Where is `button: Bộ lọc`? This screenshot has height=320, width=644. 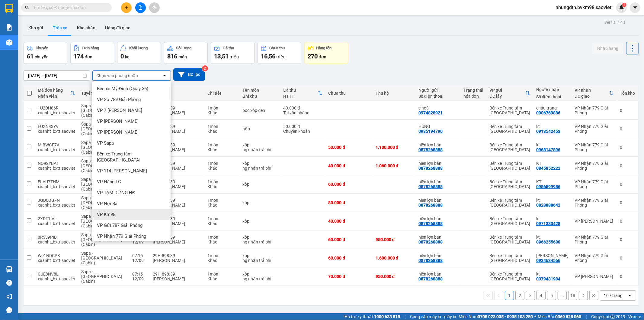 button: Bộ lọc is located at coordinates (189, 75).